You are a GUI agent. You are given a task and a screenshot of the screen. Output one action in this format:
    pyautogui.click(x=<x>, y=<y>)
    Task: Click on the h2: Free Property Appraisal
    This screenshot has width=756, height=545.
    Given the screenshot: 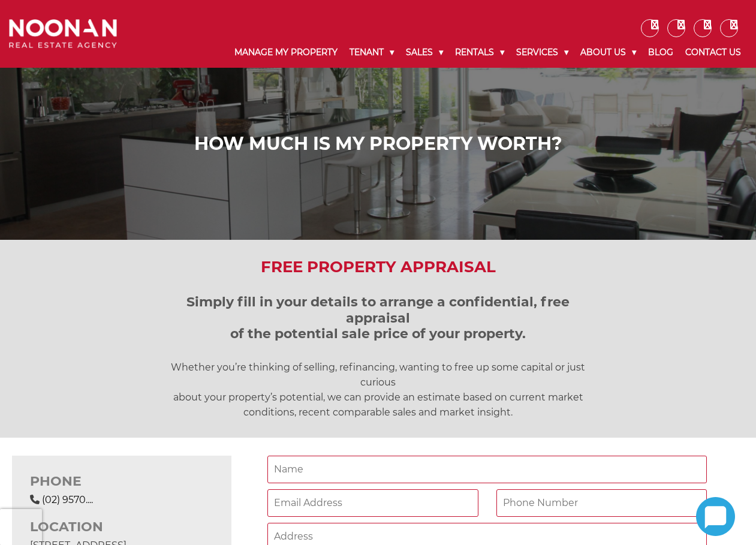 What is the action you would take?
    pyautogui.click(x=378, y=267)
    